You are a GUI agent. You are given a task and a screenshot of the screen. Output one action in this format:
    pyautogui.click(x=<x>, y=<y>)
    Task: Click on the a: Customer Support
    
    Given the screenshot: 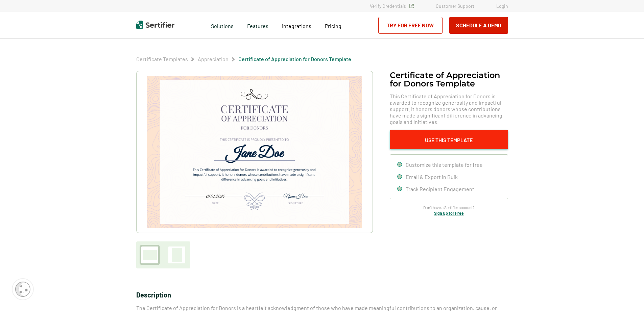 What is the action you would take?
    pyautogui.click(x=455, y=6)
    